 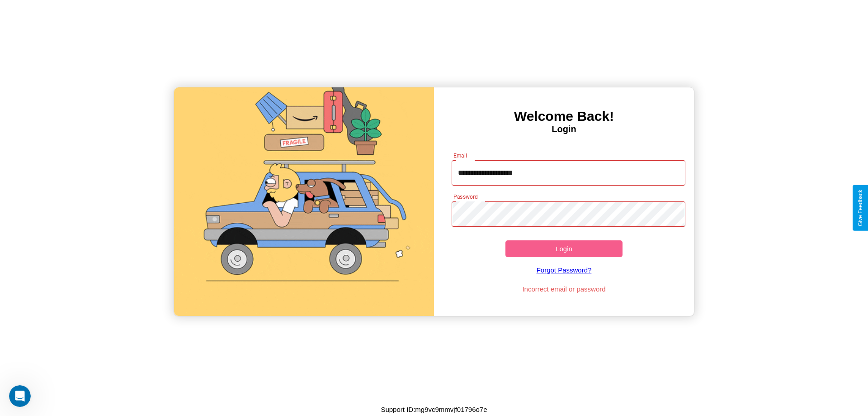 What do you see at coordinates (564, 248) in the screenshot?
I see `button: Login` at bounding box center [564, 248].